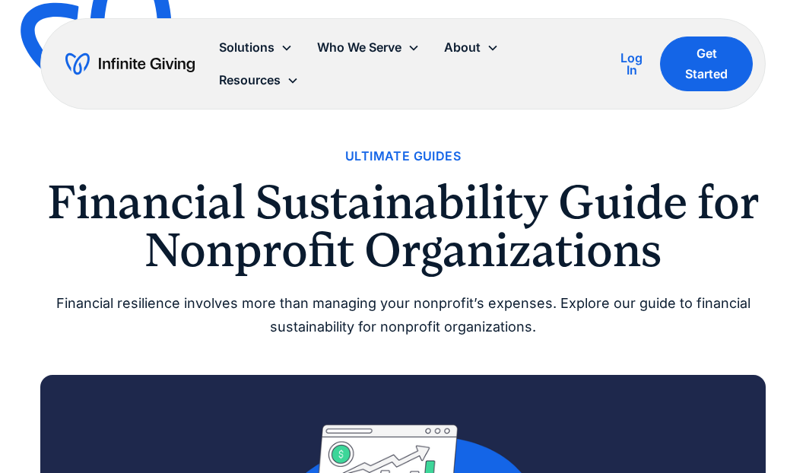 This screenshot has width=806, height=473. I want to click on a: Get Started, so click(706, 64).